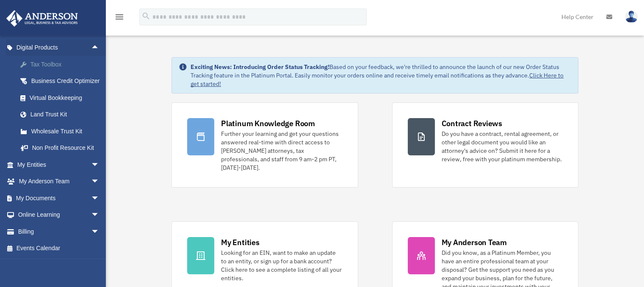 The image size is (644, 287). What do you see at coordinates (59, 231) in the screenshot?
I see `a: Billingarrow_drop_down` at bounding box center [59, 231].